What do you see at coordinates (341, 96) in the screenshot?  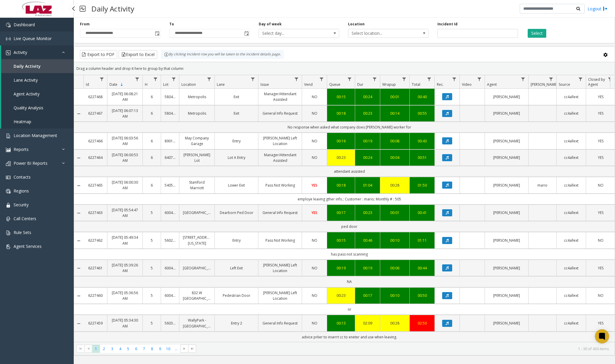 I see `a: 00:15` at bounding box center [341, 96].